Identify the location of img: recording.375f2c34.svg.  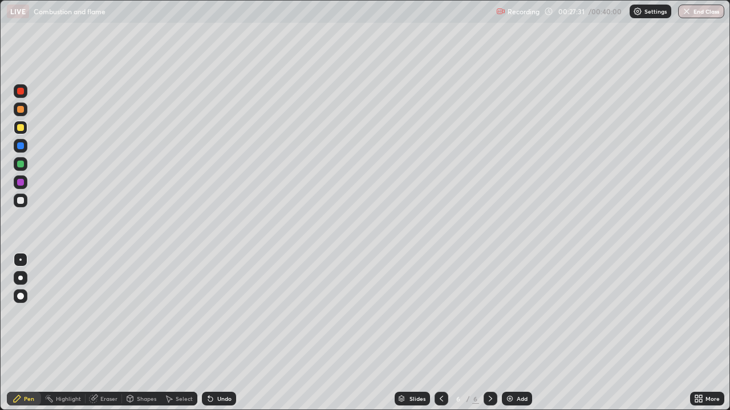
(501, 11).